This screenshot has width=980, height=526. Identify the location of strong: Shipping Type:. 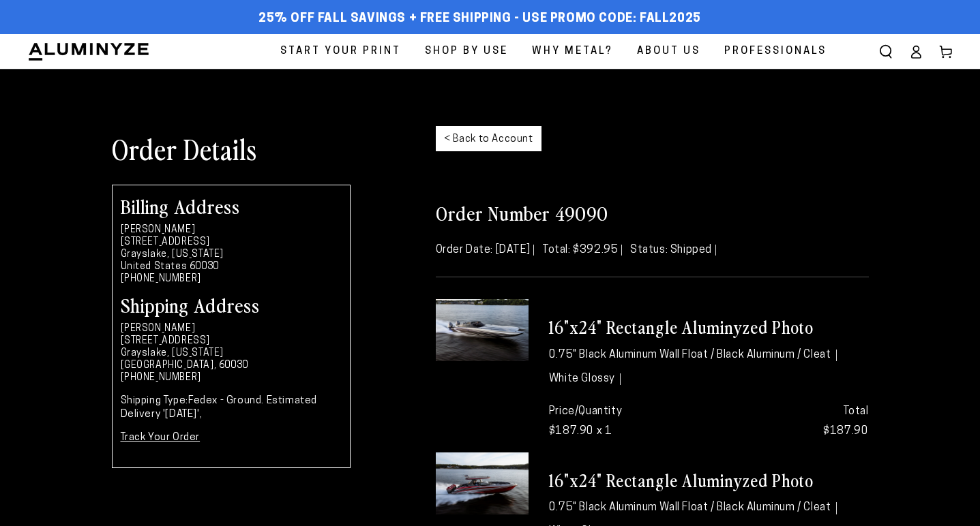
(154, 401).